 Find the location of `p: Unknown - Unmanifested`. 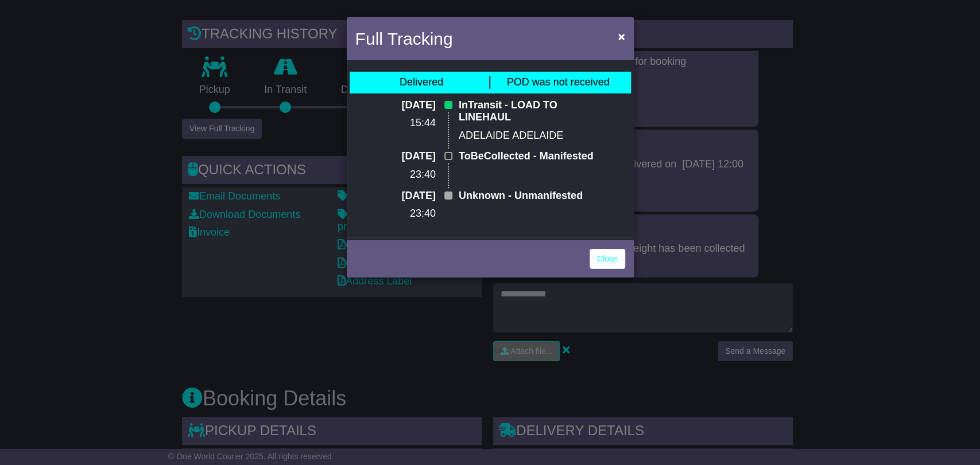

p: Unknown - Unmanifested is located at coordinates (527, 196).